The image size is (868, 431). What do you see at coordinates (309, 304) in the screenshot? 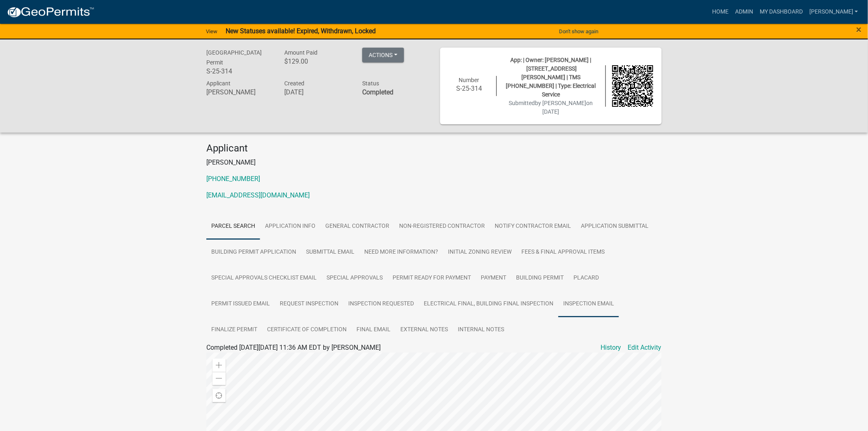
I see `a: Request Inspection` at bounding box center [309, 304].